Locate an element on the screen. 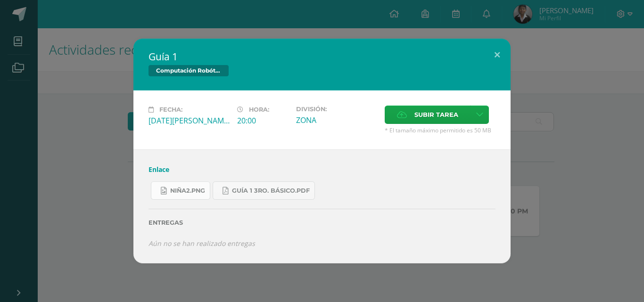 The height and width of the screenshot is (302, 644). a: niña2.png is located at coordinates (181, 190).